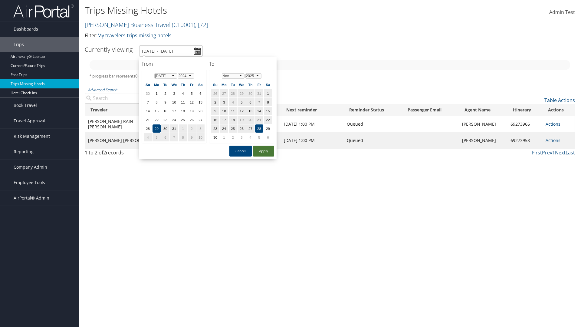 Image resolution: width=581 pixels, height=327 pixels. I want to click on td: 16, so click(215, 120).